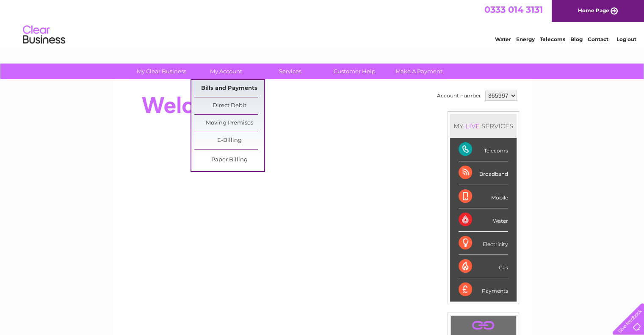 The height and width of the screenshot is (335, 644). I want to click on a: Telecoms, so click(553, 39).